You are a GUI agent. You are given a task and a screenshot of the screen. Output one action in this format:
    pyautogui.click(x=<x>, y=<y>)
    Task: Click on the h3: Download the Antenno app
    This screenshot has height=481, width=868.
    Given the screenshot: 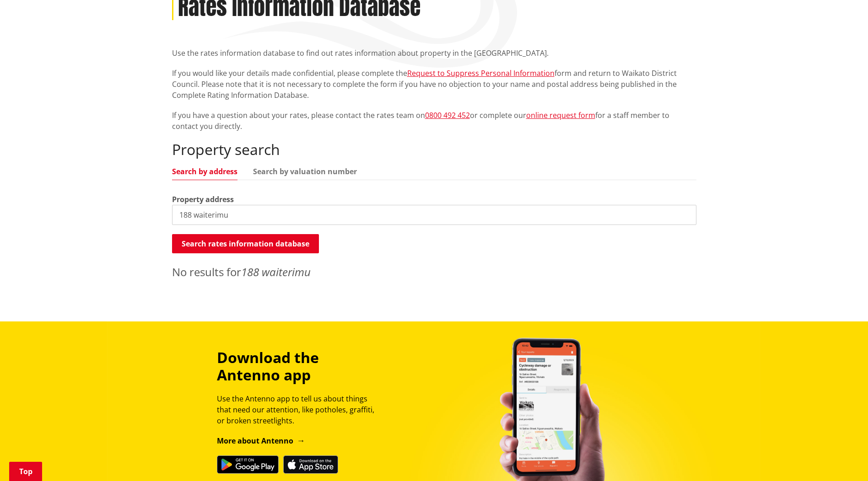 What is the action you would take?
    pyautogui.click(x=299, y=366)
    